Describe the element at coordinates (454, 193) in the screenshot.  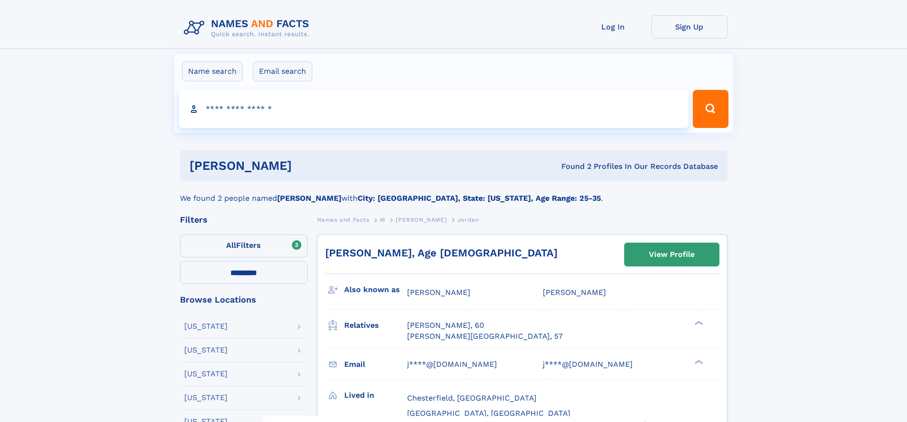
I see `div: We found 2 people named with .` at that location.